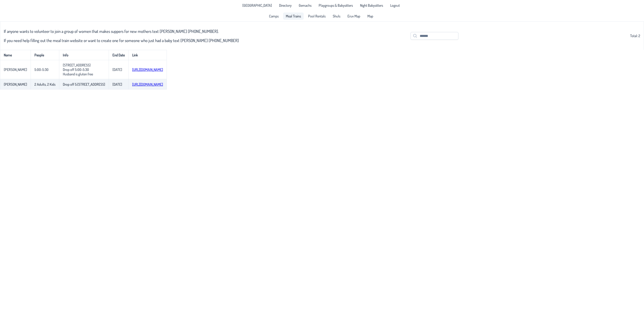  What do you see at coordinates (317, 16) in the screenshot?
I see `span: Pool Rentals` at bounding box center [317, 16].